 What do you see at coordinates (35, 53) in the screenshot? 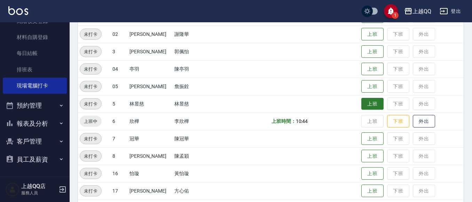
I see `a: 每日結帳` at bounding box center [35, 53].